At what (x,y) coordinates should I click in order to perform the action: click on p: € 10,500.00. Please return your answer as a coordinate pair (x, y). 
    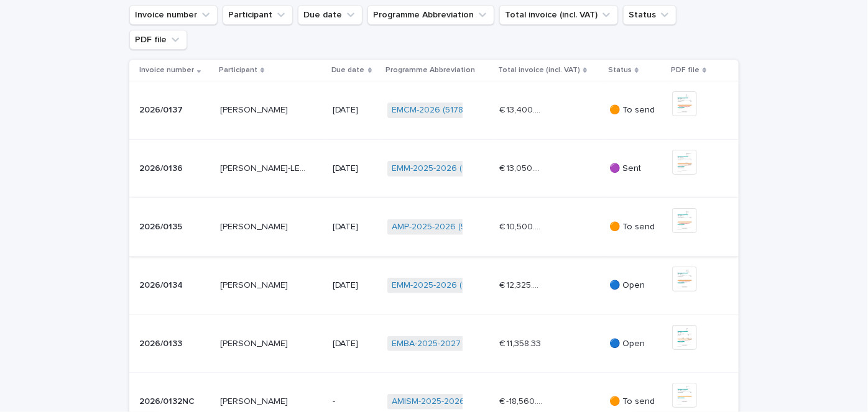
    Looking at the image, I should click on (522, 226).